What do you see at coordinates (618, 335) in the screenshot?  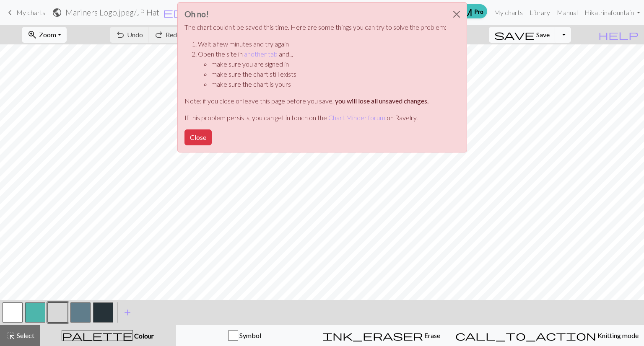 I see `span: Knitting mode` at bounding box center [618, 335].